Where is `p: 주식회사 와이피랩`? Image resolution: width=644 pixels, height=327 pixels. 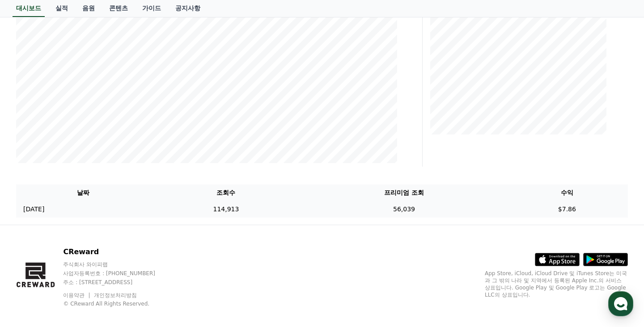 p: 주식회사 와이피랩 is located at coordinates (118, 265).